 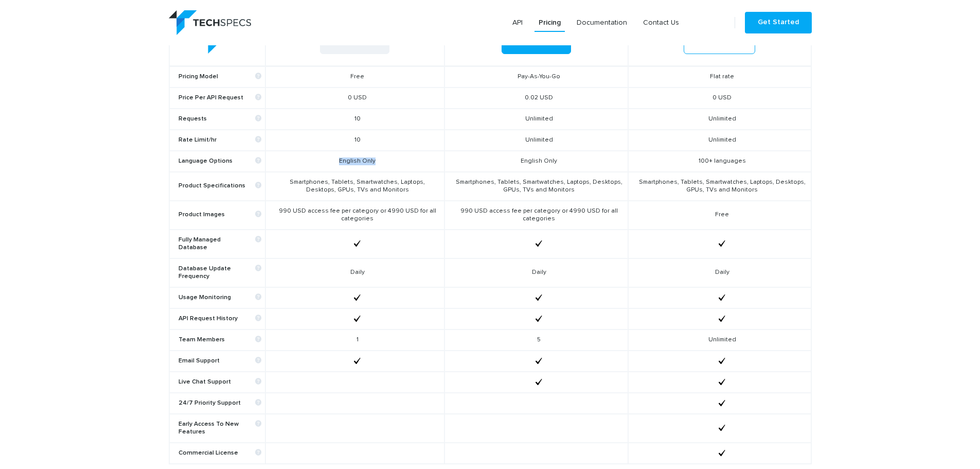 I want to click on td: 1, so click(x=355, y=340).